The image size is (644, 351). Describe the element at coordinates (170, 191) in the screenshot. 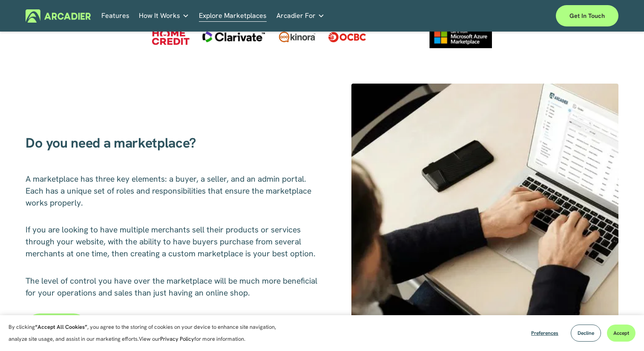

I see `span: A marketplace has three key elements: a buyer, a seller, and an admin portal. Each has a unique s...` at that location.